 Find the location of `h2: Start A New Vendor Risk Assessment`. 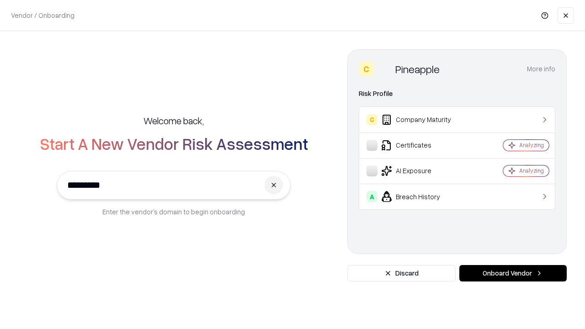

h2: Start A New Vendor Risk Assessment is located at coordinates (174, 143).